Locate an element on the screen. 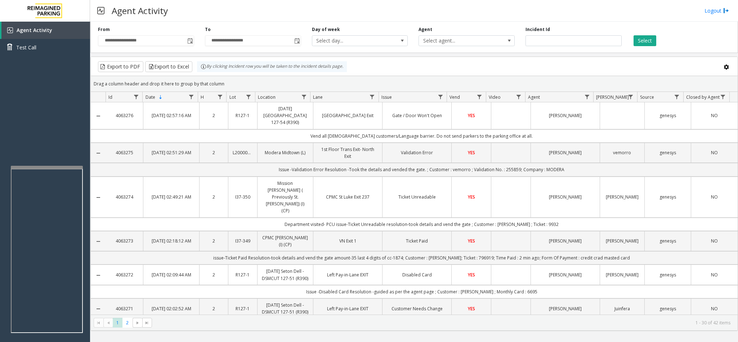 Image resolution: width=738 pixels, height=342 pixels. a: YES is located at coordinates (471, 308).